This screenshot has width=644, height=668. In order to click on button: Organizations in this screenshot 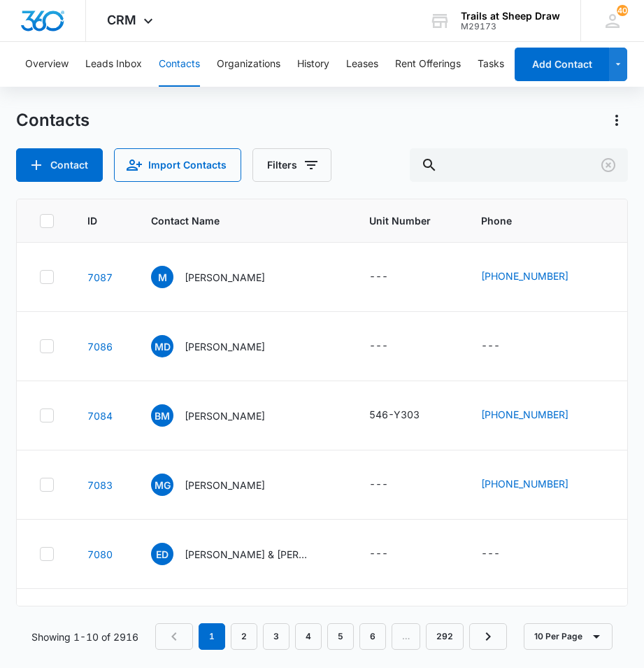, I will do `click(248, 65)`.